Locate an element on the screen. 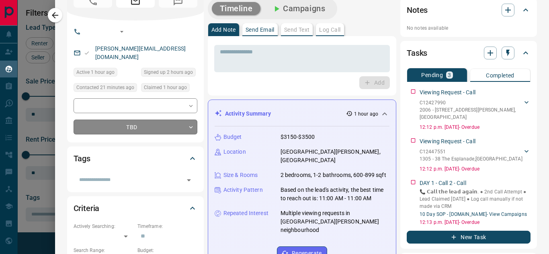  p: Budget: is located at coordinates (167, 251).